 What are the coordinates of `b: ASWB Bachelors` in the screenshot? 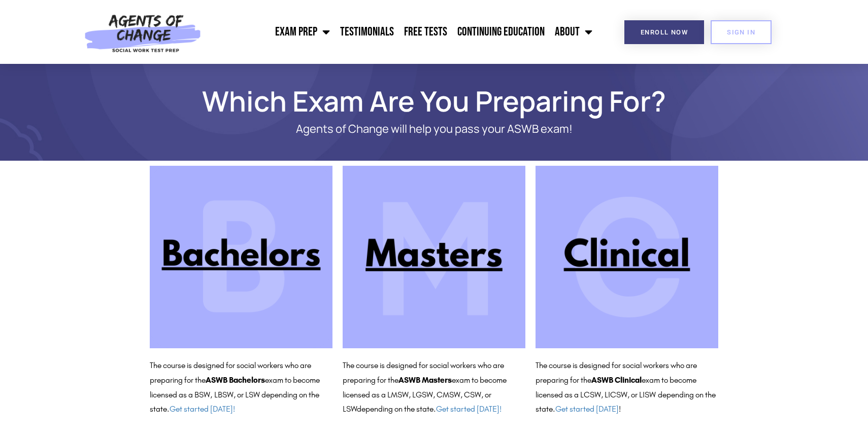 It's located at (235, 380).